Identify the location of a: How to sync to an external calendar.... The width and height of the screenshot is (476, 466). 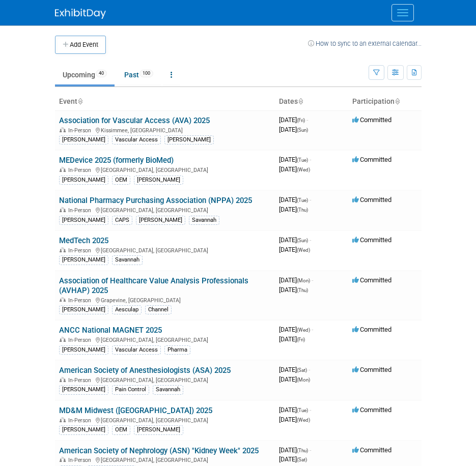
(365, 43).